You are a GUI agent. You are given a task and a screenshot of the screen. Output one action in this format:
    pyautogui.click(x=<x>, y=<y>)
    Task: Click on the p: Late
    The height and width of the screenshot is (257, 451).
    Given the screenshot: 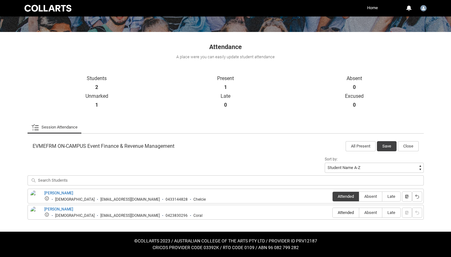 What is the action you would take?
    pyautogui.click(x=225, y=96)
    